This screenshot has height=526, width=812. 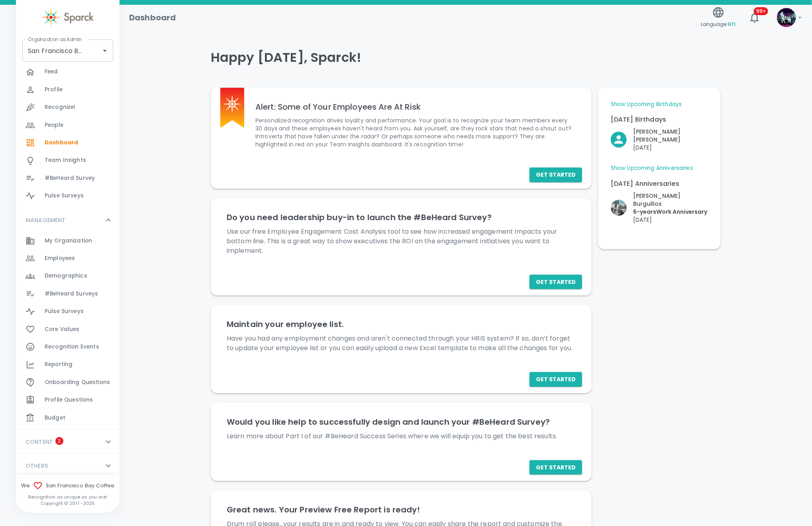 I want to click on a: Show Upcoming Birthdays, so click(x=646, y=104).